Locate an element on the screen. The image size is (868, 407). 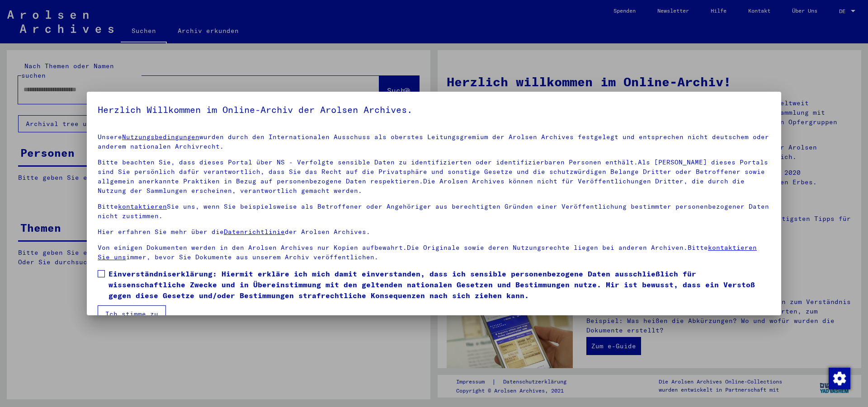
a: Datenrichtlinie is located at coordinates (254, 232).